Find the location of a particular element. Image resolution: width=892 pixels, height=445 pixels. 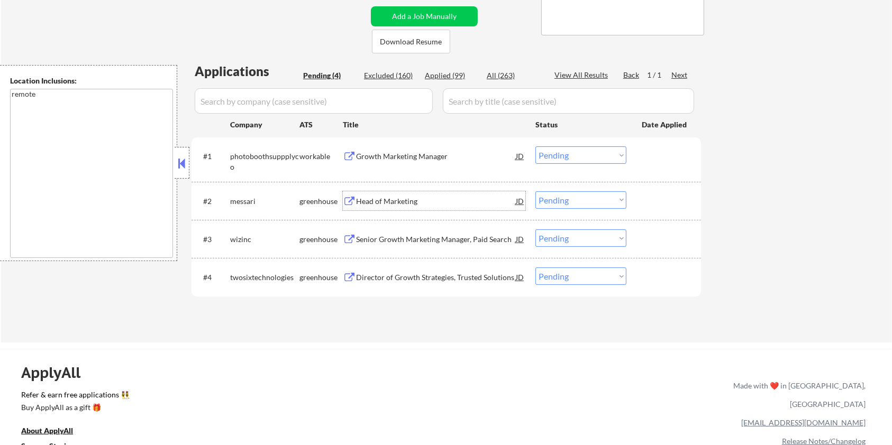

div: Excluded (160) is located at coordinates (390, 76).